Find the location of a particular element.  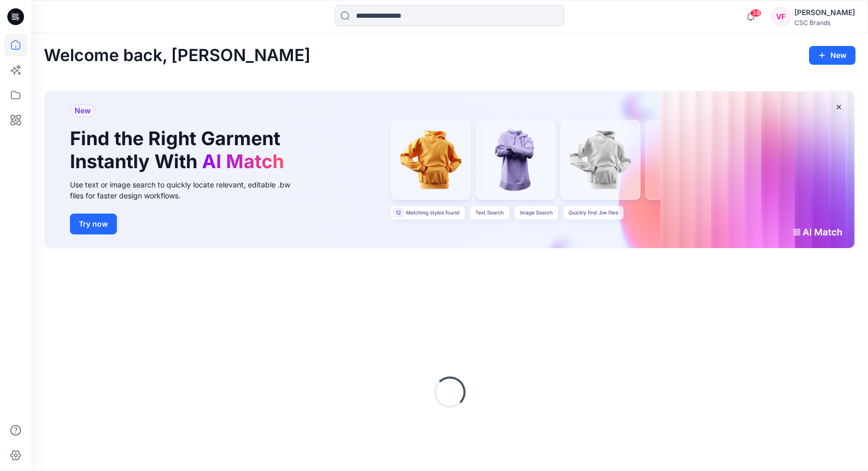

span: AI Match is located at coordinates (243, 162).